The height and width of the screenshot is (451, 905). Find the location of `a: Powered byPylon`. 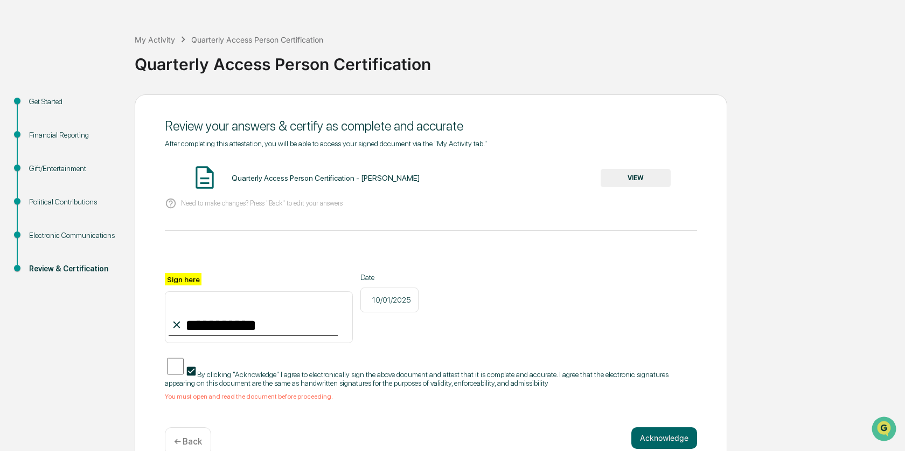

a: Powered byPylon is located at coordinates (103, 186).